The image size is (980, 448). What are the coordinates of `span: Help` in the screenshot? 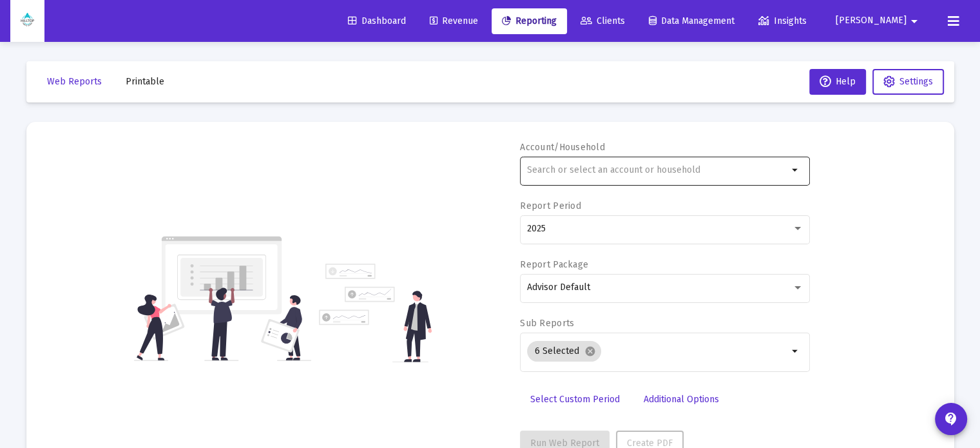 It's located at (838, 81).